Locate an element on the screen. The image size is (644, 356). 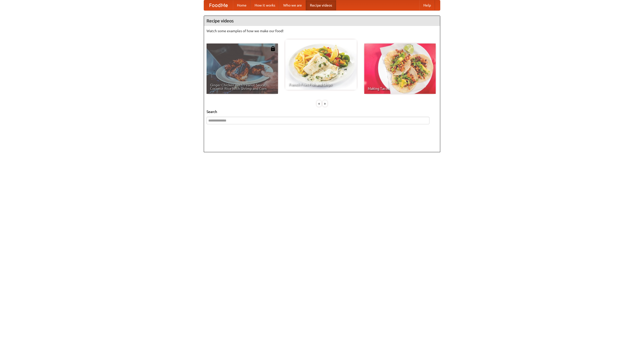
span: French Fries Fish and Chips is located at coordinates (321, 85).